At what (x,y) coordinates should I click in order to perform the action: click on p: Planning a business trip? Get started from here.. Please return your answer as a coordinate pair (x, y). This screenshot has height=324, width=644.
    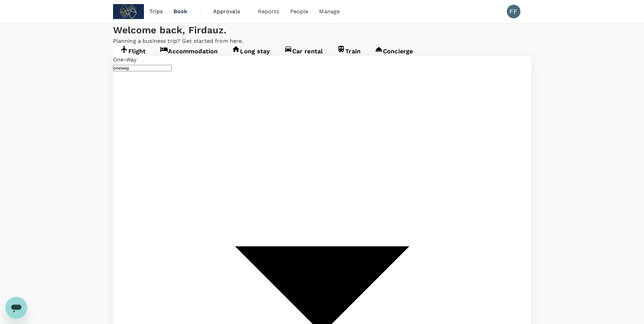
    Looking at the image, I should click on (322, 41).